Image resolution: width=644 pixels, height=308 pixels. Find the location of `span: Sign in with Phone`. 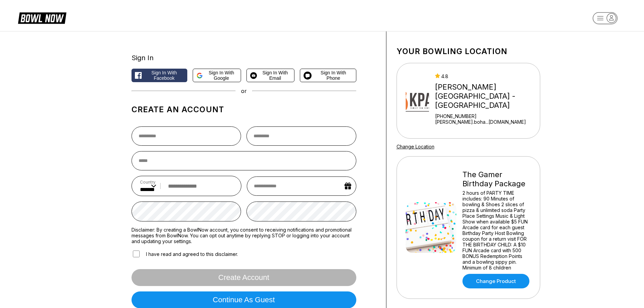

span: Sign in with Phone is located at coordinates (333, 75).